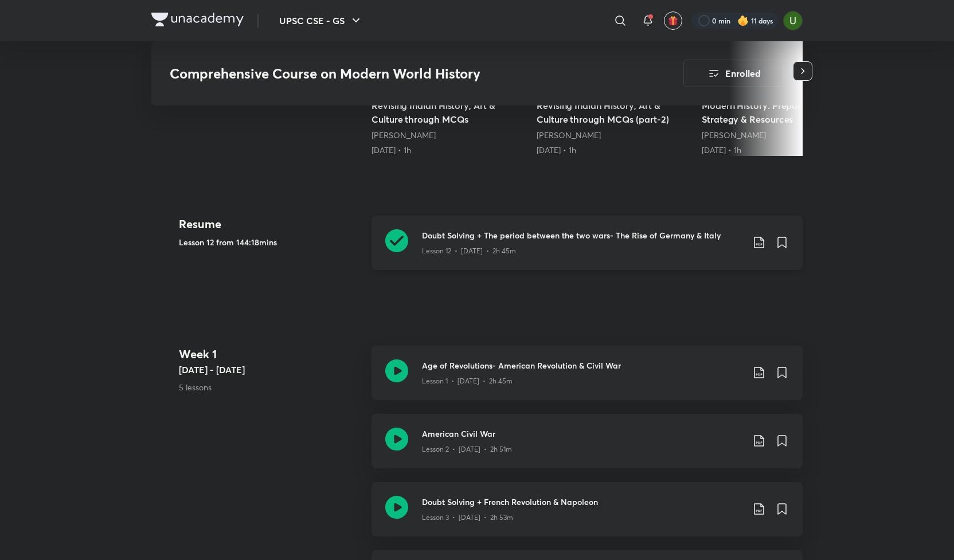  Describe the element at coordinates (615, 150) in the screenshot. I see `div: 22nd May • 1h` at that location.